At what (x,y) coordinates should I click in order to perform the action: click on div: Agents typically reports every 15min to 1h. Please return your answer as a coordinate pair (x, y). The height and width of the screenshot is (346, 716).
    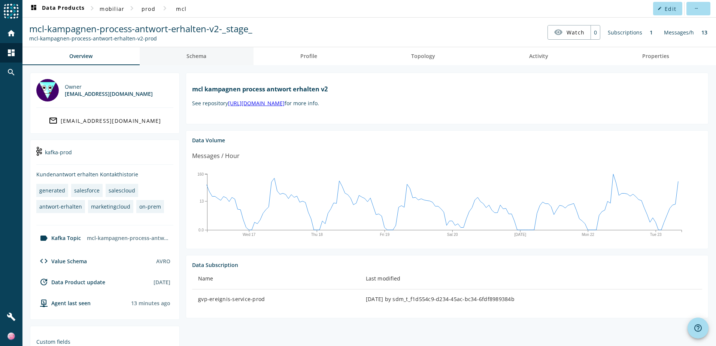
    Looking at the image, I should click on (151, 303).